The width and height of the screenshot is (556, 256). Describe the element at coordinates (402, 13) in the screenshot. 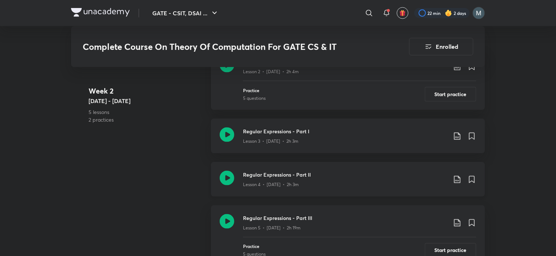

I see `button: avatar` at that location.